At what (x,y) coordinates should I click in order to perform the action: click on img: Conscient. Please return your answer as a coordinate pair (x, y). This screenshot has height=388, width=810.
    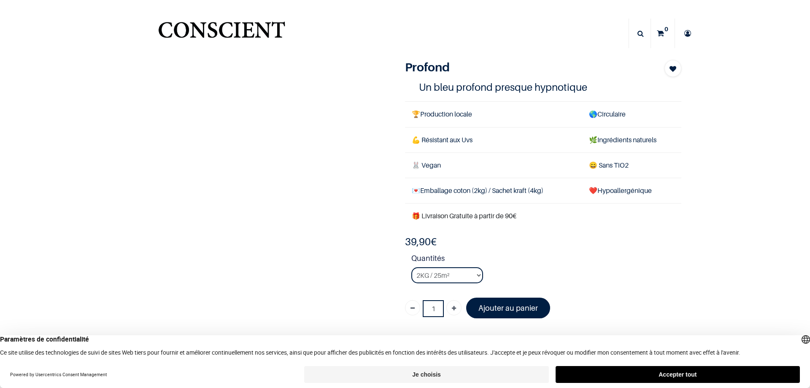
    Looking at the image, I should click on (221, 33).